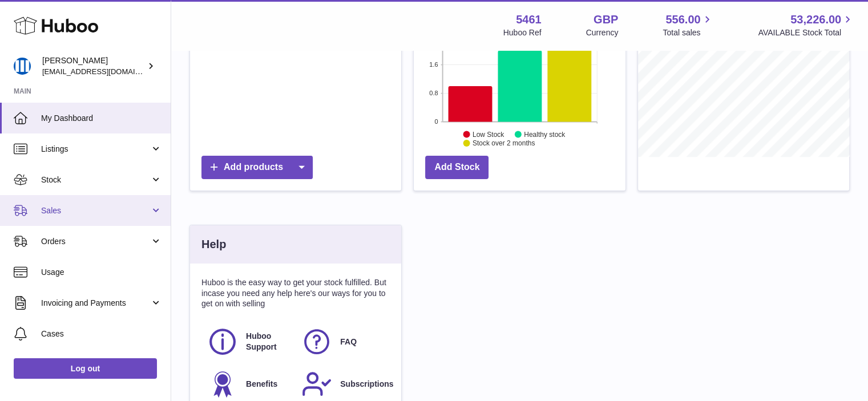 The width and height of the screenshot is (868, 401). I want to click on span: Listings, so click(96, 149).